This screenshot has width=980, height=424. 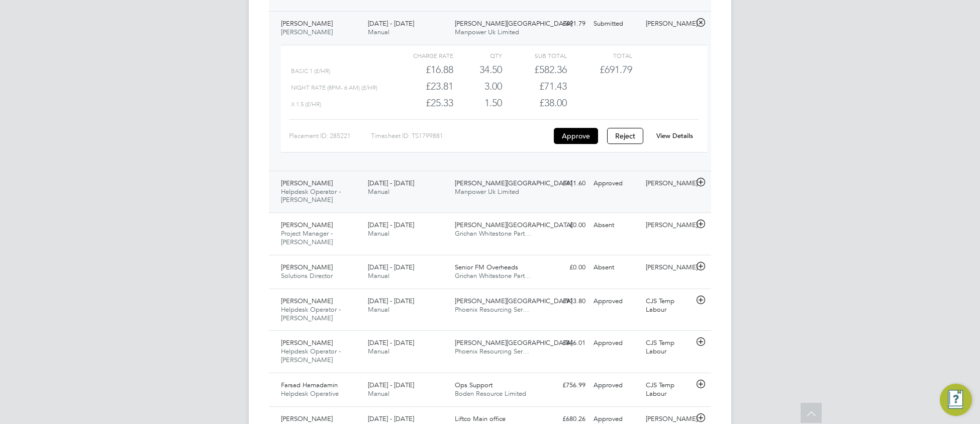 I want to click on div: Submitted, so click(x=616, y=24).